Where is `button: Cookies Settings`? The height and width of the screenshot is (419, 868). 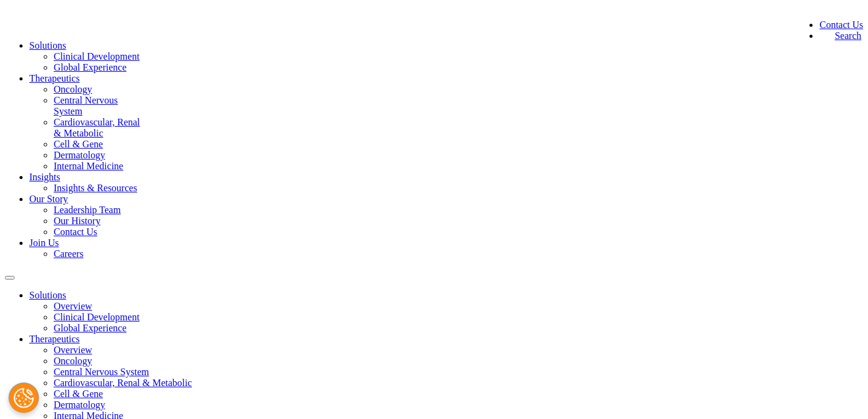 button: Cookies Settings is located at coordinates (24, 398).